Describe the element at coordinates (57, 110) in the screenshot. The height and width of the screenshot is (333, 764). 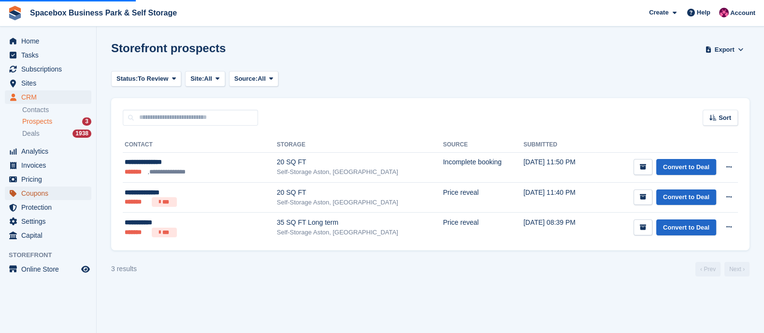
I see `a: Contacts` at that location.